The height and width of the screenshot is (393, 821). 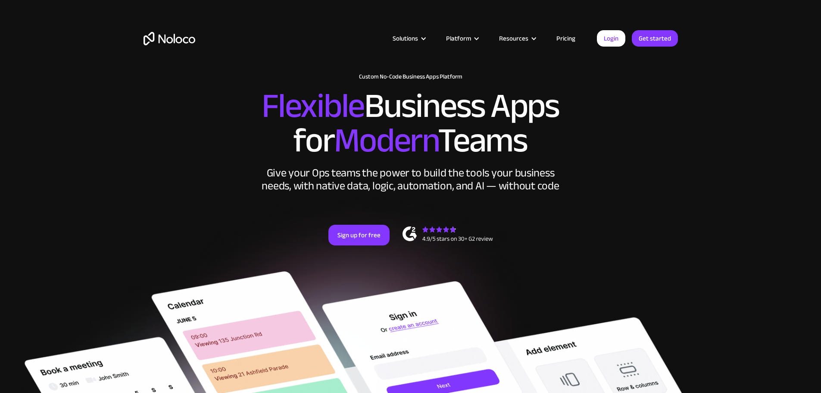 I want to click on a: Sign up for free, so click(x=359, y=235).